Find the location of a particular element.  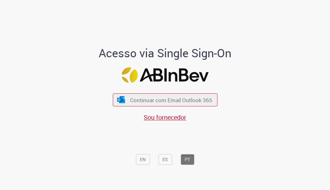

h1: Acesso via Single Sign-On is located at coordinates (165, 53).